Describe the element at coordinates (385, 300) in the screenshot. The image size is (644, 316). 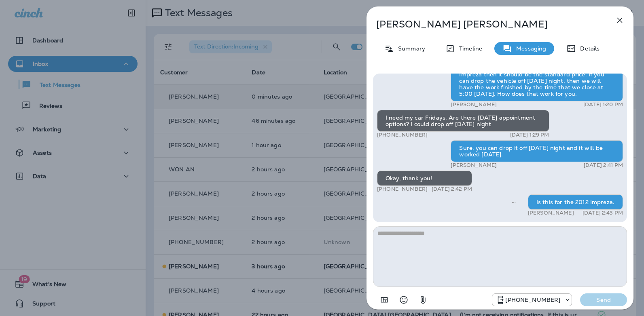
I see `button: Add in a premade template` at that location.